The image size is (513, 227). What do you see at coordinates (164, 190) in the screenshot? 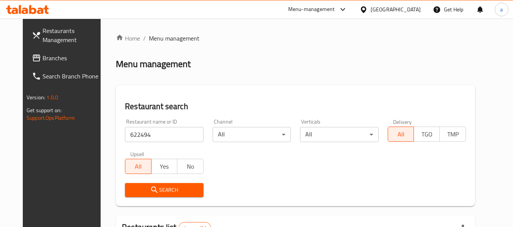
I see `span: Search` at bounding box center [164, 190].